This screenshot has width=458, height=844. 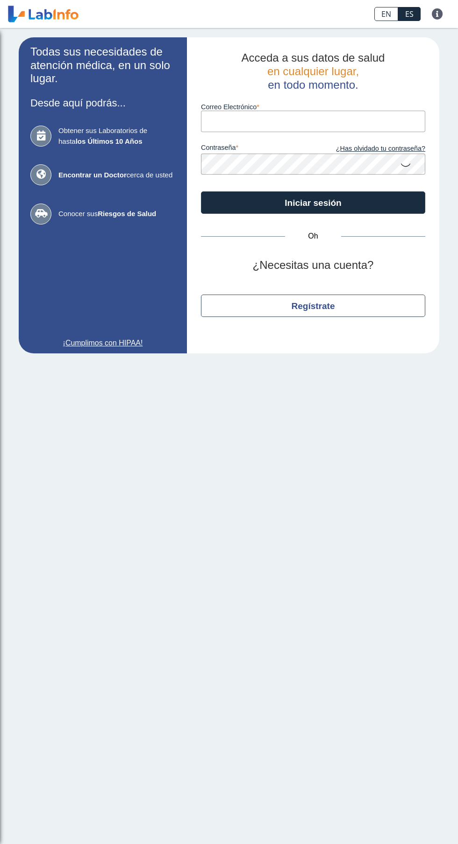 What do you see at coordinates (409, 14) in the screenshot?
I see `font: ES` at bounding box center [409, 14].